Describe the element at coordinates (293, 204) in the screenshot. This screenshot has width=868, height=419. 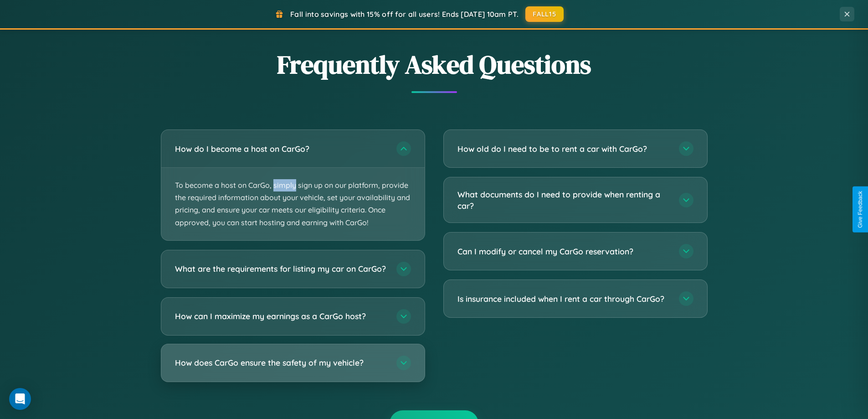
I see `p: To become a host on CarGo, simply sign up on our platform, provide the required information about...` at that location.